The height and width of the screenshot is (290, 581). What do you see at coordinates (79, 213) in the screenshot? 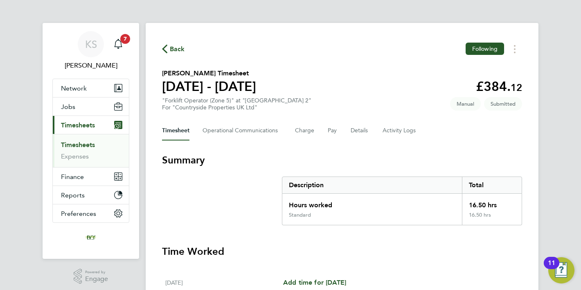
I see `span: Preferences` at bounding box center [79, 213].